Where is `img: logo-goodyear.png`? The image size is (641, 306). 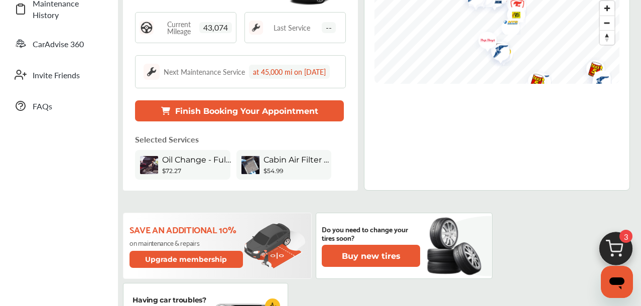 img: logo-goodyear.png is located at coordinates (598, 84).